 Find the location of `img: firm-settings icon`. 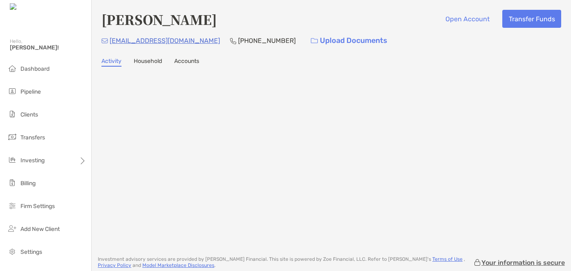

img: firm-settings icon is located at coordinates (12, 206).